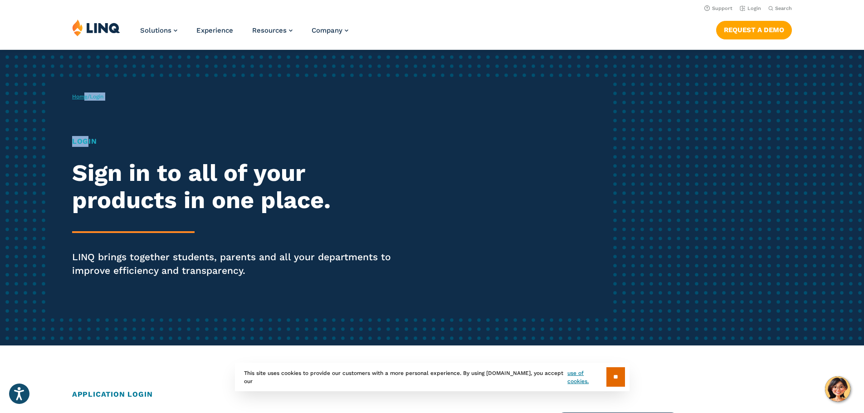 This screenshot has height=413, width=864. Describe the element at coordinates (156, 30) in the screenshot. I see `span: Solutions` at that location.